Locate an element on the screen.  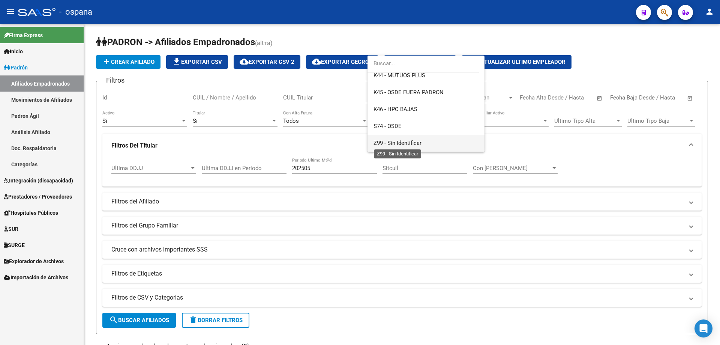
div: Open Intercom Messenger is located at coordinates (704, 328).